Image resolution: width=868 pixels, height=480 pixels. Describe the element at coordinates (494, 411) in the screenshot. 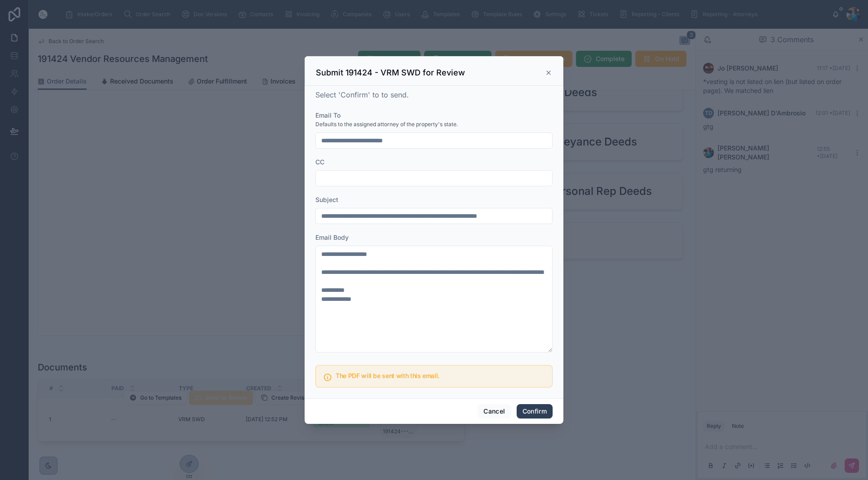

I see `button: Cancel` at that location.